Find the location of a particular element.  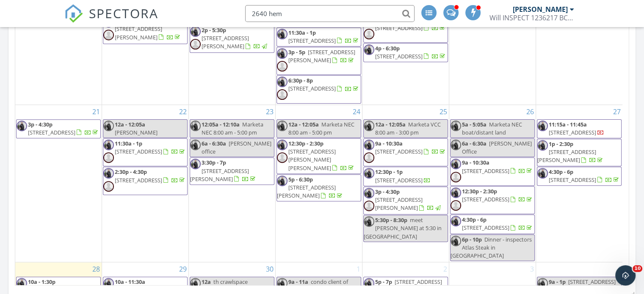

span: 2p - 5:30p is located at coordinates (214, 30).